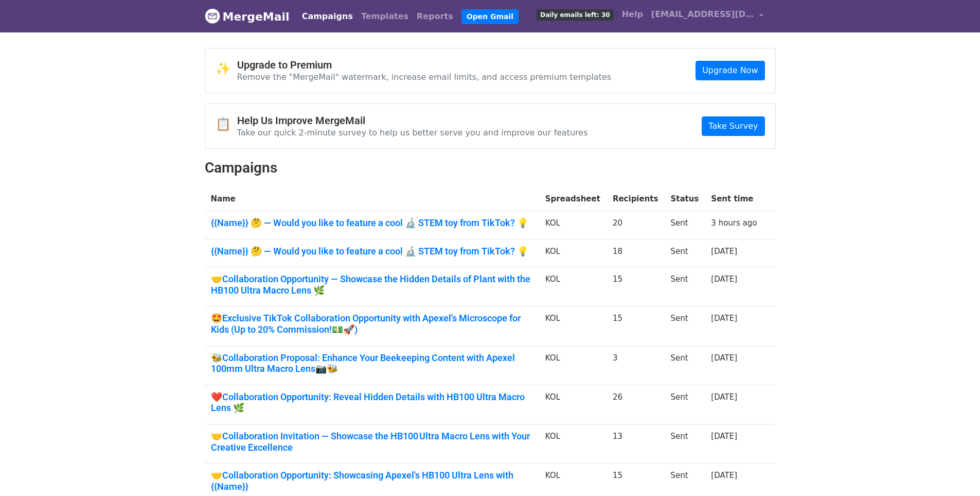  I want to click on a: ❤️Collaboration Opportunity: Reveal Hidden Details with HB100 Ultra Macro Lens 🌿, so click(372, 402).